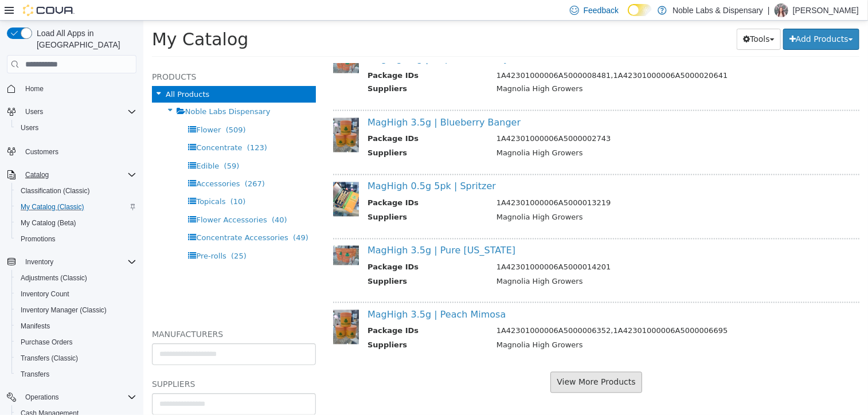 Image resolution: width=868 pixels, height=415 pixels. What do you see at coordinates (524, 184) in the screenshot?
I see `td: 1A42301000006A5000013219` at bounding box center [524, 184].